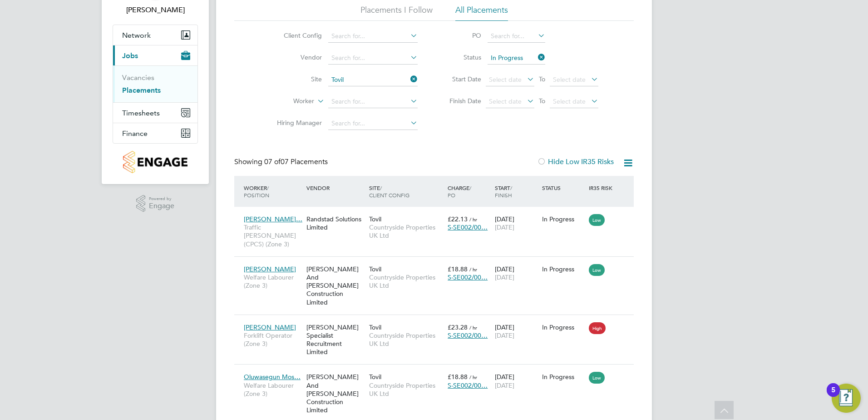 This screenshot has height=420, width=868. Describe the element at coordinates (406, 191) in the screenshot. I see `div: Site` at that location.